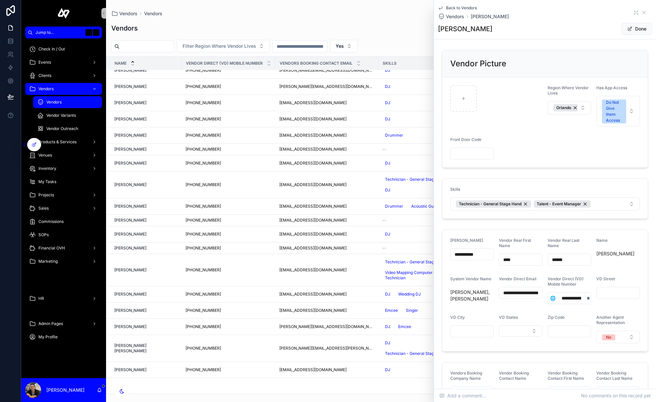 The width and height of the screenshot is (656, 402). What do you see at coordinates (68, 115) in the screenshot?
I see `a: Vendor Variants` at bounding box center [68, 115].